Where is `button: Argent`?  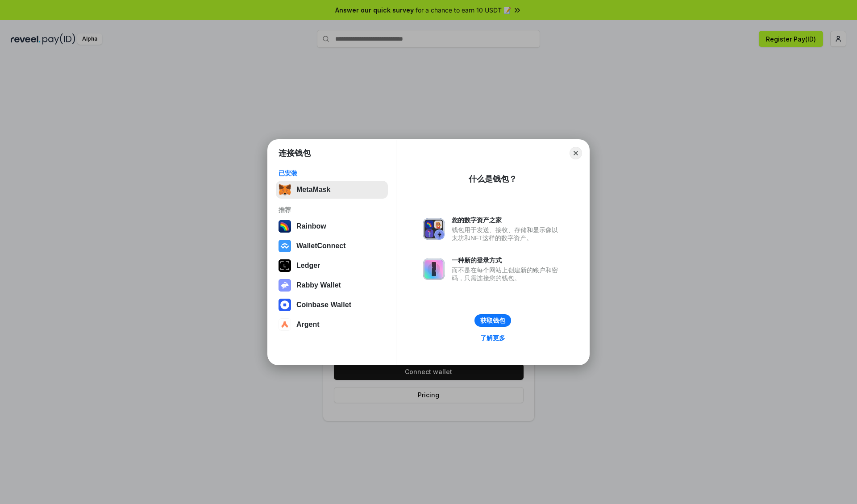 button: Argent is located at coordinates (332, 324).